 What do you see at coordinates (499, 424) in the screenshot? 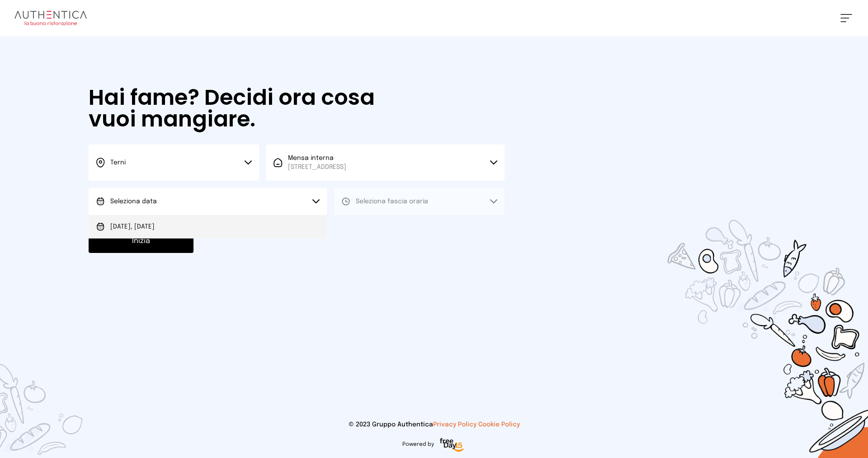
I see `a: Cookie Policy` at bounding box center [499, 424].